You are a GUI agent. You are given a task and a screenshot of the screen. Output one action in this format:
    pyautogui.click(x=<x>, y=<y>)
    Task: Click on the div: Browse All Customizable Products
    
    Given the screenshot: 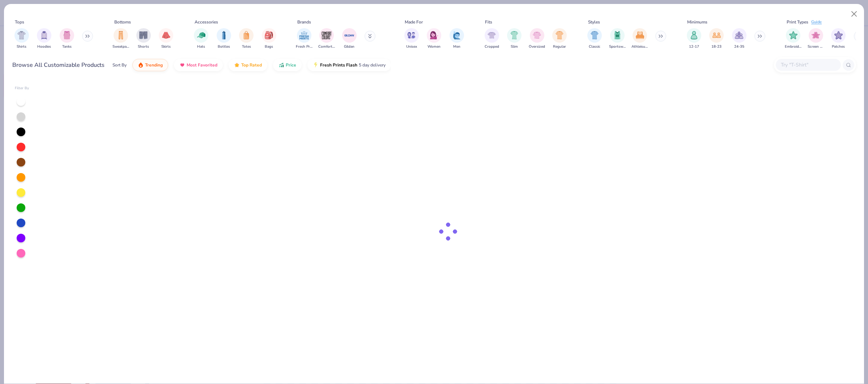 What is the action you would take?
    pyautogui.click(x=58, y=65)
    